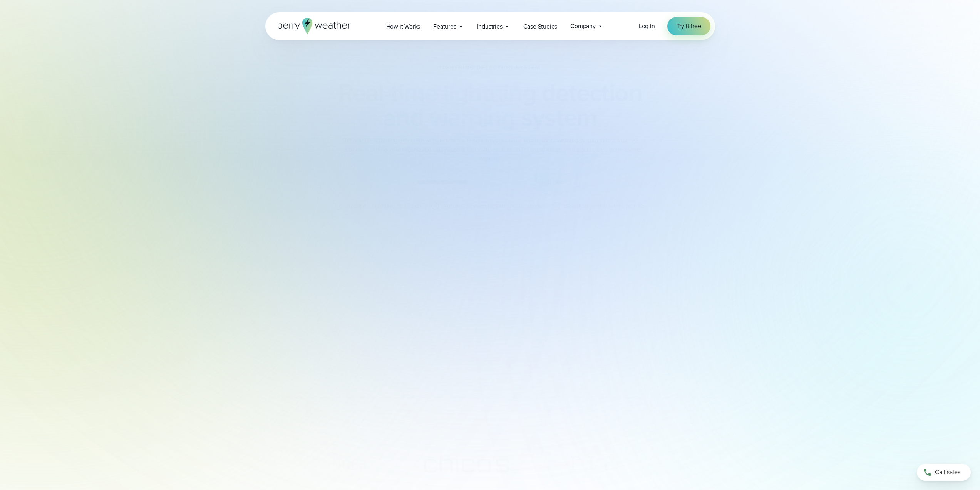 This screenshot has width=980, height=490. What do you see at coordinates (540, 26) in the screenshot?
I see `a: Case Studies` at bounding box center [540, 26].